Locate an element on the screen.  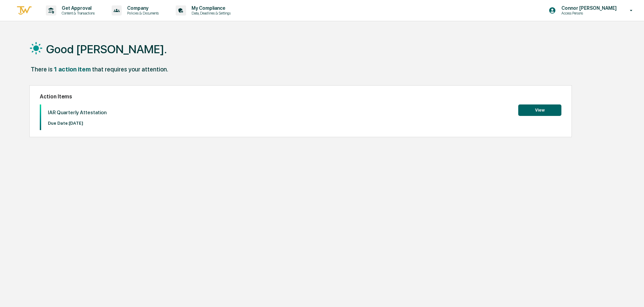
p: My Compliance is located at coordinates (210, 8).